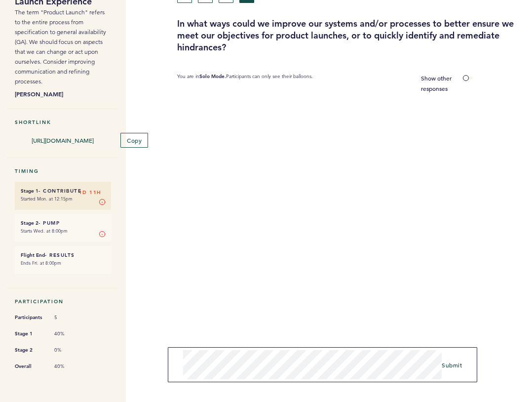  Describe the element at coordinates (134, 140) in the screenshot. I see `span: Copy` at that location.